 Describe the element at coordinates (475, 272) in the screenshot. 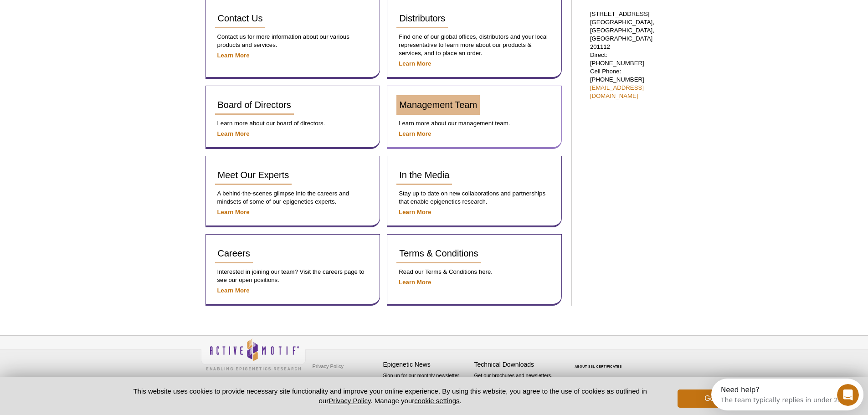

I see `p: Read our Terms & Conditions here.` at that location.